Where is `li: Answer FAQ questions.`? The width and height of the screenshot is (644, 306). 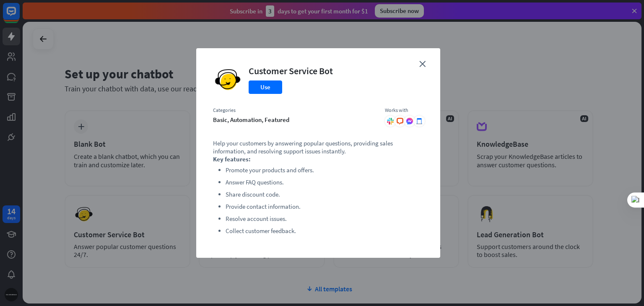
li: Answer FAQ questions. is located at coordinates (325, 182).